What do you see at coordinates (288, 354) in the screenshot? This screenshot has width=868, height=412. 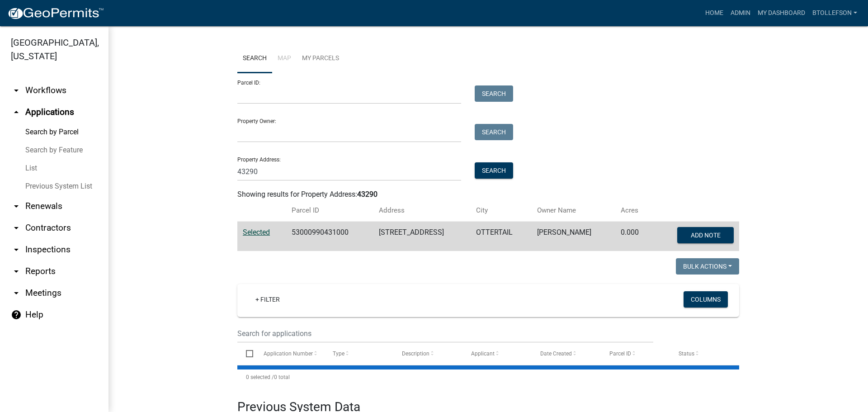 I see `span: Application Number` at bounding box center [288, 354].